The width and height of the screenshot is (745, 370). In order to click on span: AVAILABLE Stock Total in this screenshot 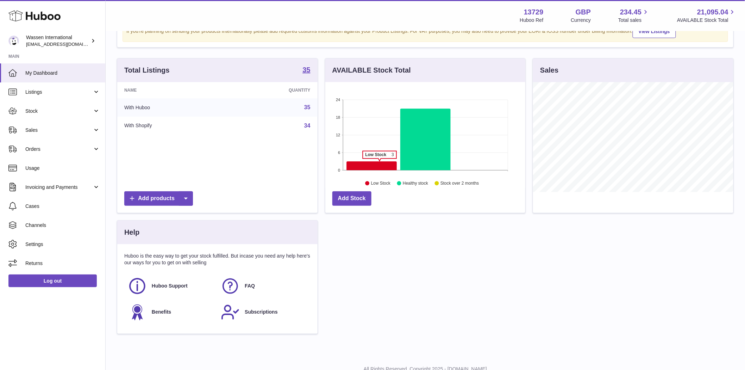, I will do `click(707, 20)`.